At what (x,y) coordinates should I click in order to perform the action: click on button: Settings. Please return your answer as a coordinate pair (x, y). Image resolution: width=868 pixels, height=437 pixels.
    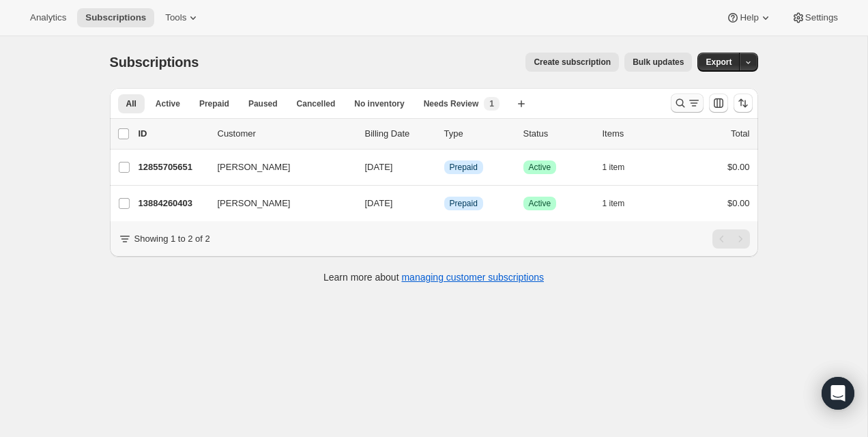
    Looking at the image, I should click on (815, 18).